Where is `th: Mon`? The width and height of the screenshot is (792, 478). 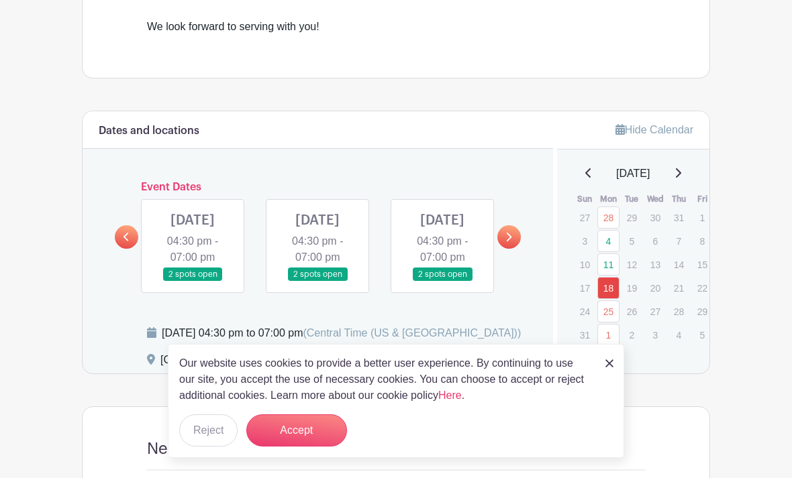
th: Mon is located at coordinates (608, 199).